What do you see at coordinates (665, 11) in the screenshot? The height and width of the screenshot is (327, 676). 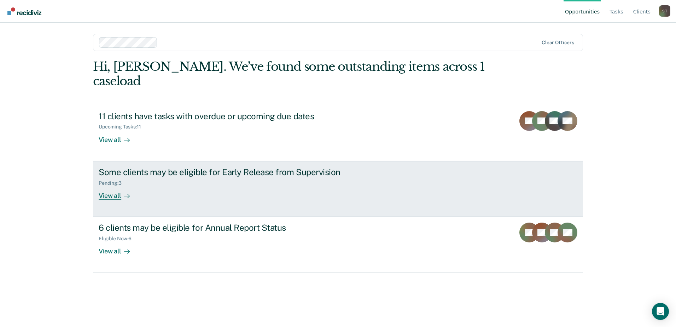 I see `button: Profile dropdown button` at bounding box center [665, 11].